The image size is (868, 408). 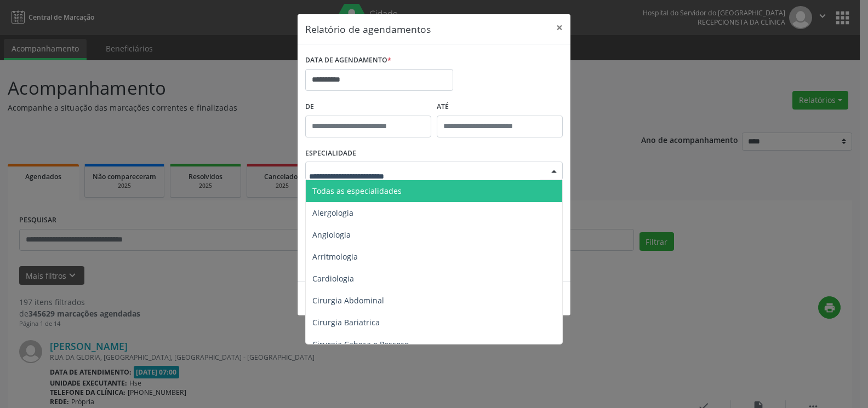 I want to click on span: Alergologia, so click(x=332, y=213).